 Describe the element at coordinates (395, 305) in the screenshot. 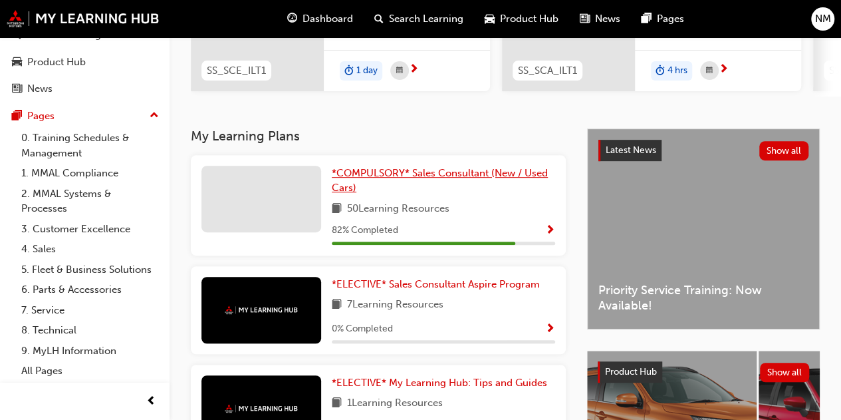

I see `span: 7 Learning Resources` at that location.